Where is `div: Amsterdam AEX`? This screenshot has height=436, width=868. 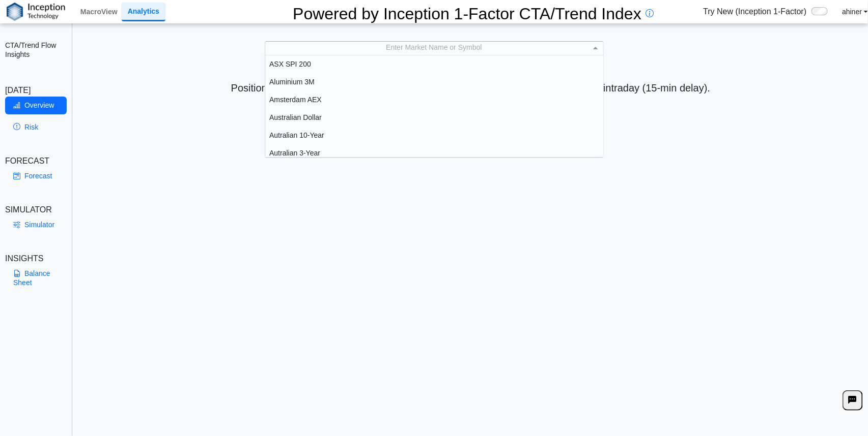 div: Amsterdam AEX is located at coordinates (434, 99).